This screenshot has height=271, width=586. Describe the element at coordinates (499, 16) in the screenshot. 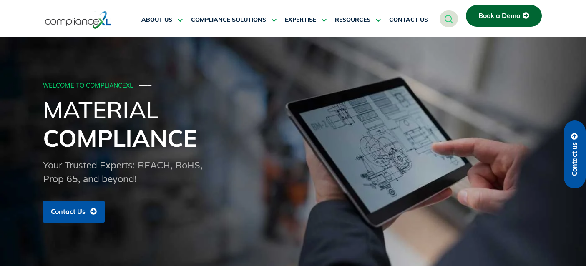

I see `span: Book a Demo` at that location.